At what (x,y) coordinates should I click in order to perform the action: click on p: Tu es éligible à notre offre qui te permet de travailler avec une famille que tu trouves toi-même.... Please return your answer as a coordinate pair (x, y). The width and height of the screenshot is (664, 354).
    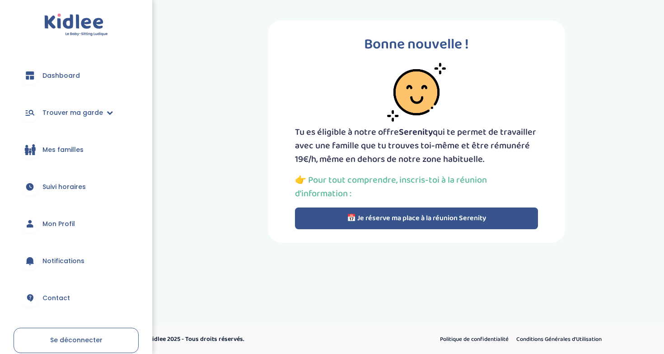
    Looking at the image, I should click on (416, 145).